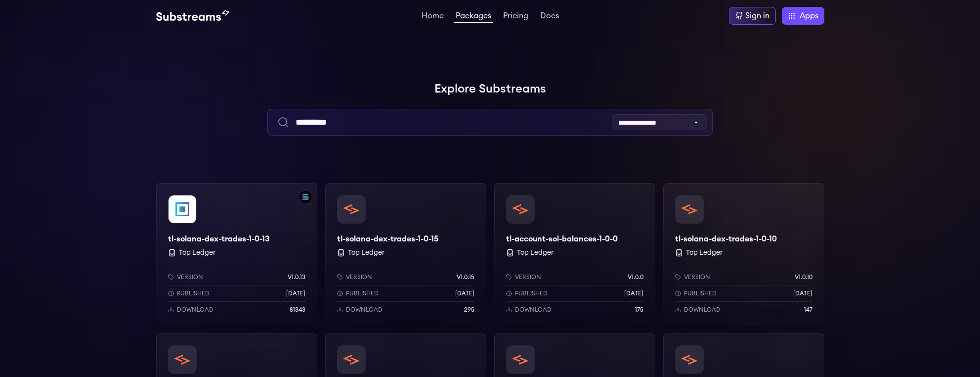  What do you see at coordinates (515, 16) in the screenshot?
I see `a: Pricing` at bounding box center [515, 16].